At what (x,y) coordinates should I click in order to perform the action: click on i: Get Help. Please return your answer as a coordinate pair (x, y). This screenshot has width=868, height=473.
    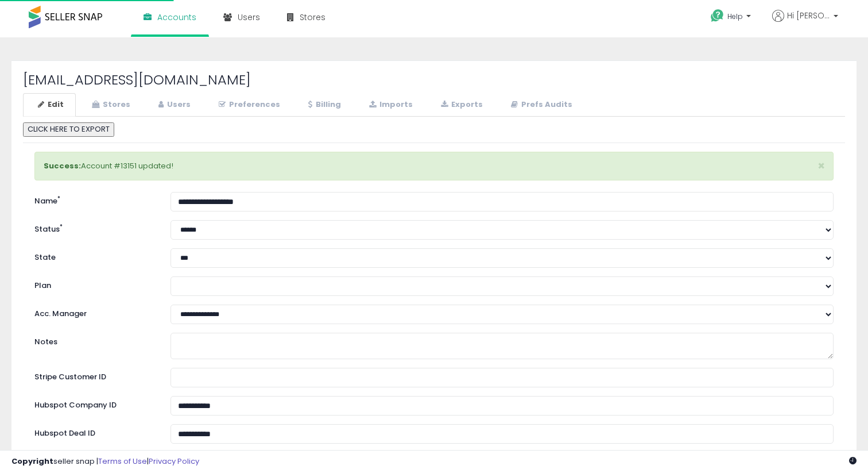
    Looking at the image, I should click on (718, 16).